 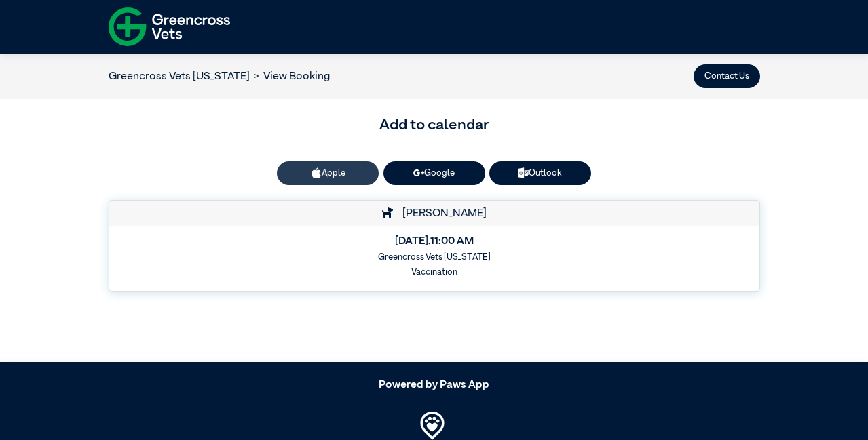 What do you see at coordinates (434, 385) in the screenshot?
I see `h5: Powered by Paws App` at bounding box center [434, 385].